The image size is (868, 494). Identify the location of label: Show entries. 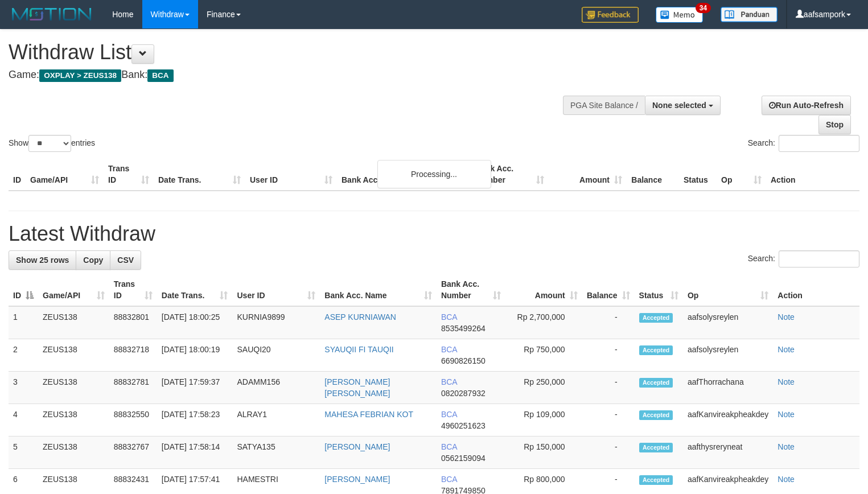
(52, 143).